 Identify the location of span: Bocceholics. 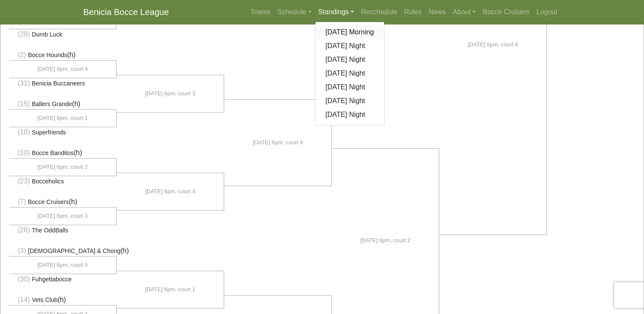
(48, 181).